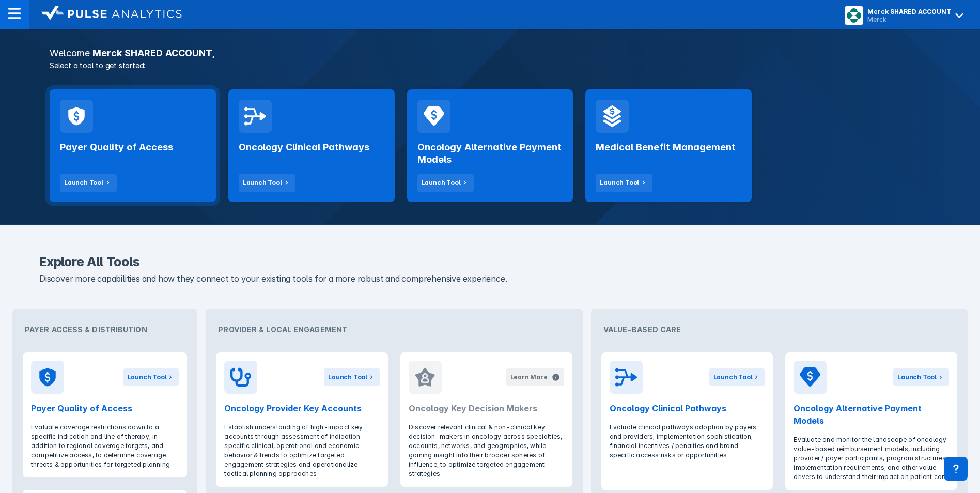  What do you see at coordinates (871, 459) in the screenshot?
I see `p: Evaluate and monitor the landscape of oncology value-based reimbursement models, including provid...` at bounding box center [871, 459].